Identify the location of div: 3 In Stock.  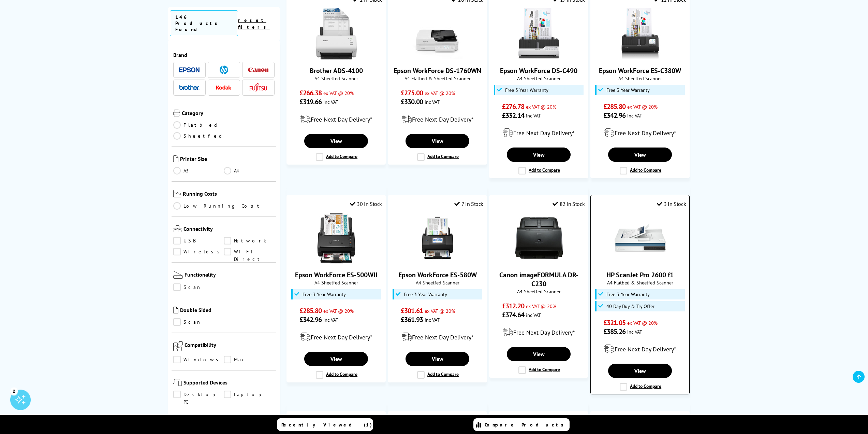
(672, 204).